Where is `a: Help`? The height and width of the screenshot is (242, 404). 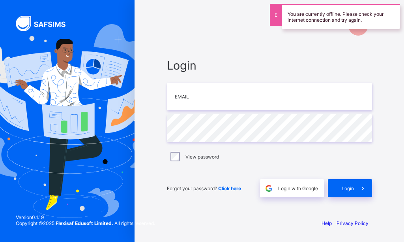 a: Help is located at coordinates (327, 223).